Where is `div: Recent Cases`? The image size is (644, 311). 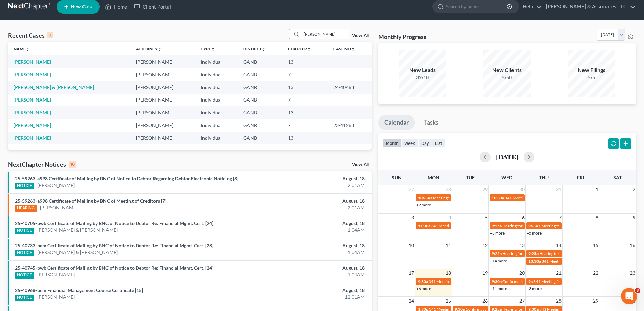 div: Recent Cases is located at coordinates (31, 35).